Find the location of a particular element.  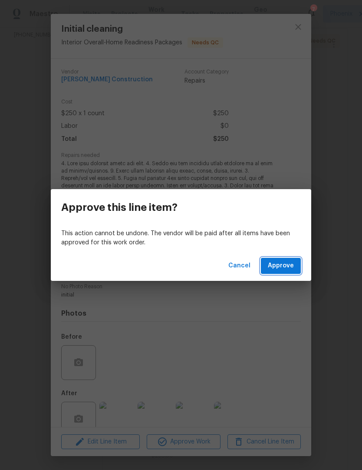

h3: Approve this line item? is located at coordinates (119, 207).